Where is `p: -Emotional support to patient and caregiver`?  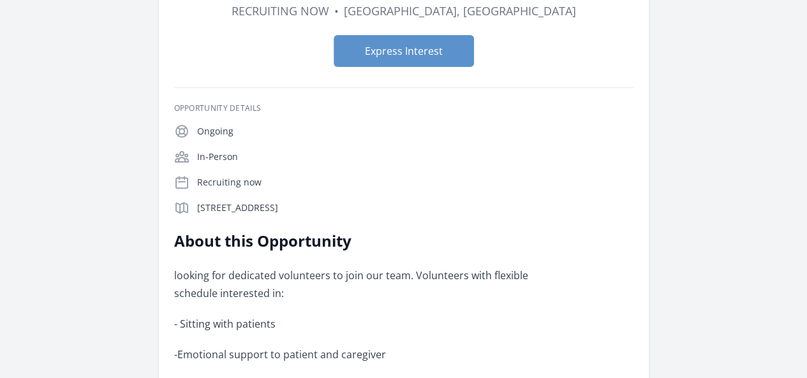 p: -Emotional support to patient and caregiver is located at coordinates (360, 355).